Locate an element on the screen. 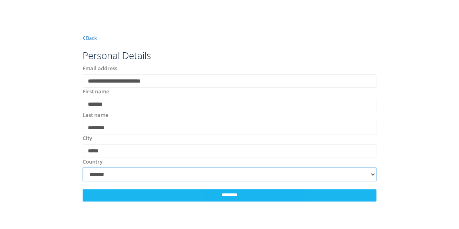 This screenshot has height=229, width=459. label: Email address is located at coordinates (100, 69).